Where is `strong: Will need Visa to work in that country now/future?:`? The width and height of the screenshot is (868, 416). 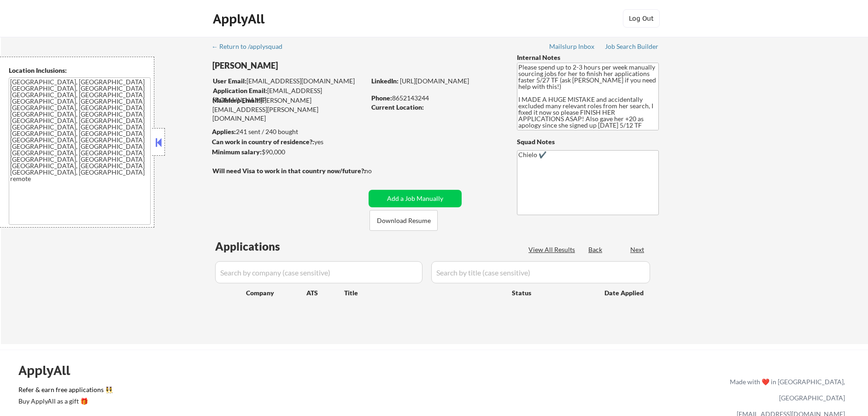
strong: Will need Visa to work in that country now/future?: is located at coordinates (289, 170).